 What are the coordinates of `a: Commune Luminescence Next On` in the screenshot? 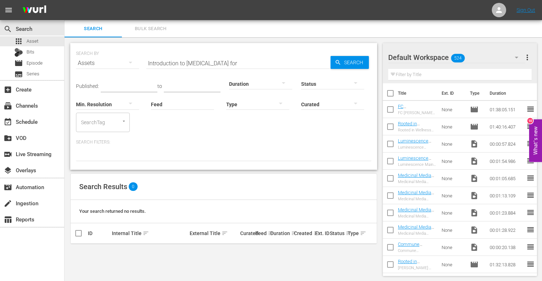 It's located at (413, 249).